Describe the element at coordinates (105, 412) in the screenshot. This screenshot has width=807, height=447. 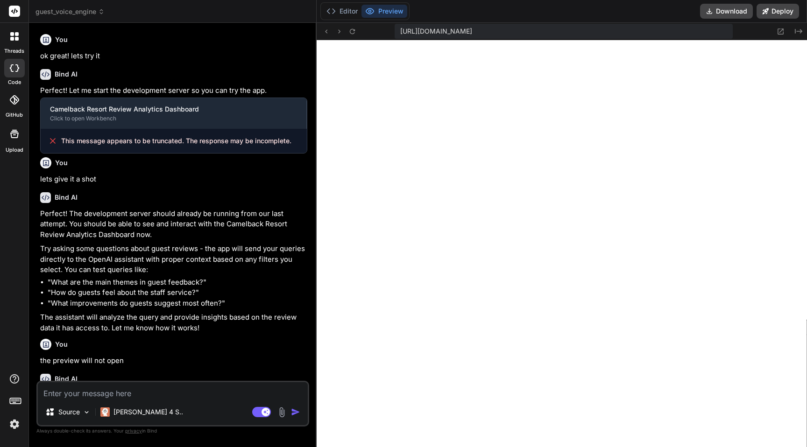
I see `img: Claude 4 Sonnet` at that location.